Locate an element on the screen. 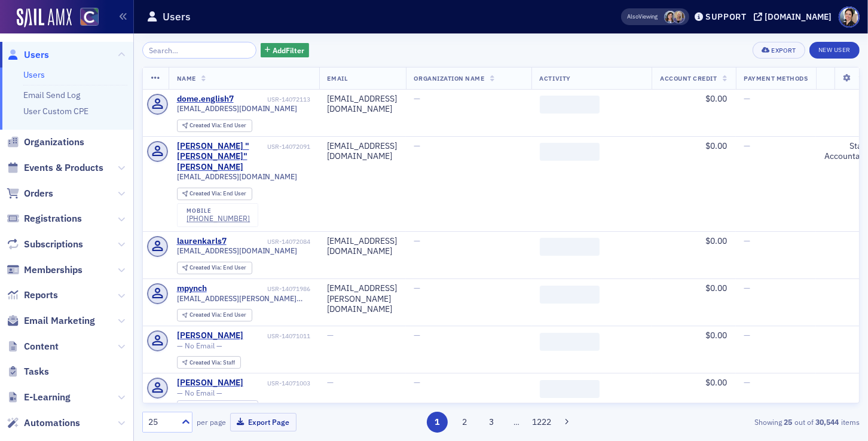 This screenshot has width=868, height=441. span: Account Credit is located at coordinates (688, 78).